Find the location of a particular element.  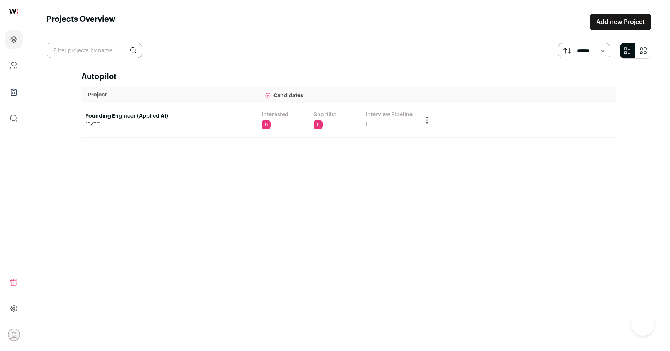

p: Candidates is located at coordinates (338, 95).